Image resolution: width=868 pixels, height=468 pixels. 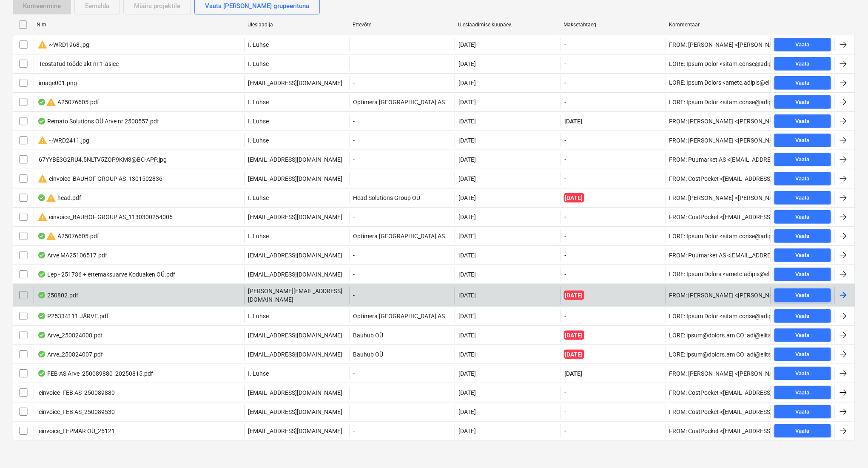 What do you see at coordinates (57, 83) in the screenshot?
I see `div: image001.png` at bounding box center [57, 83].